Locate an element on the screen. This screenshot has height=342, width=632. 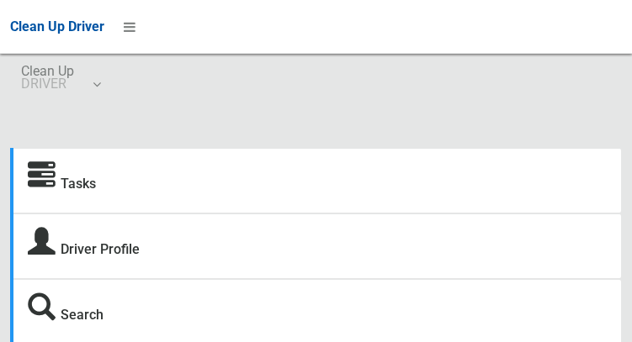
a: Search is located at coordinates (82, 314).